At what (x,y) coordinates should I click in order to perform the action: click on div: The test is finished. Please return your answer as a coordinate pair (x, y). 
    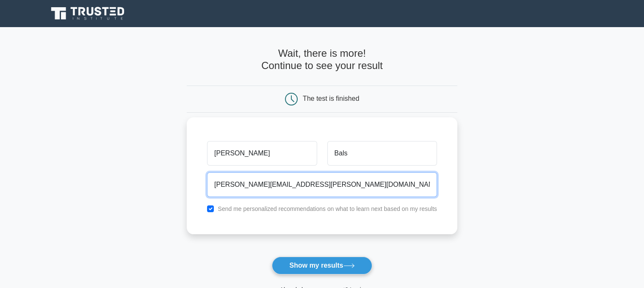
    Looking at the image, I should click on (331, 98).